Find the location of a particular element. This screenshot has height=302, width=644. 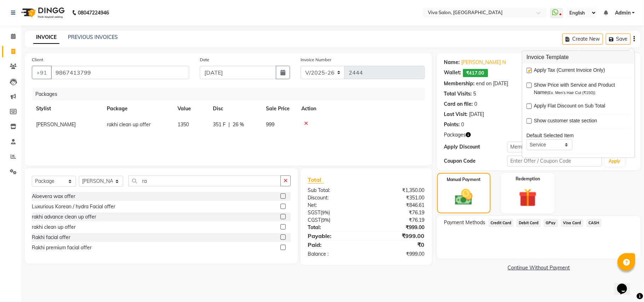

span: Total is located at coordinates (316, 180).